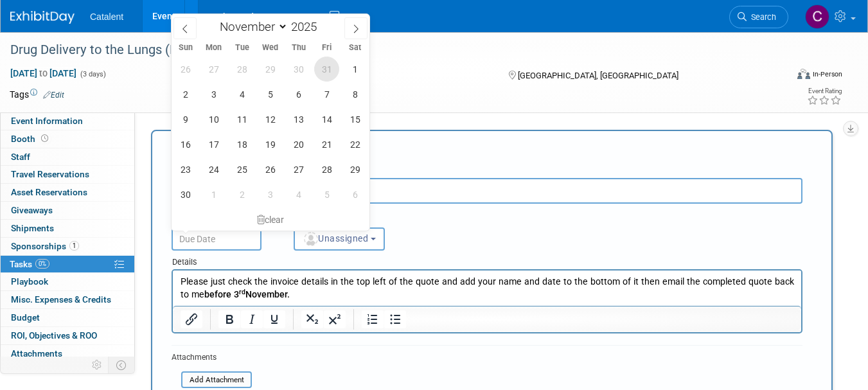  I want to click on span: October 27, 2025, so click(213, 69).